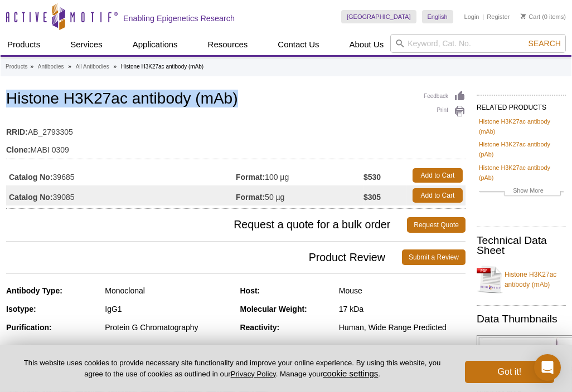 The image size is (572, 392). Describe the element at coordinates (121, 195) in the screenshot. I see `td: 39085` at that location.